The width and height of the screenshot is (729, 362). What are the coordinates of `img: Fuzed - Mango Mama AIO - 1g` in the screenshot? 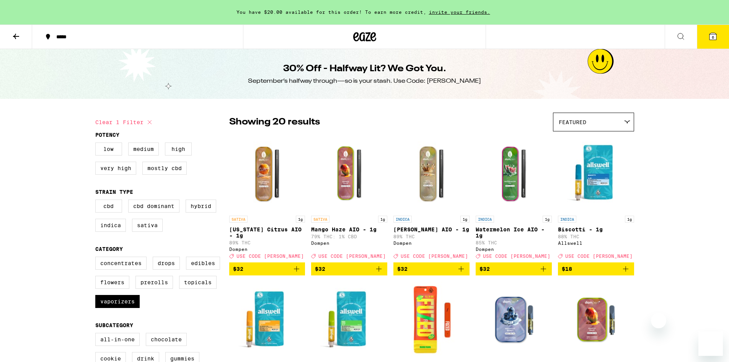 It's located at (431, 320).